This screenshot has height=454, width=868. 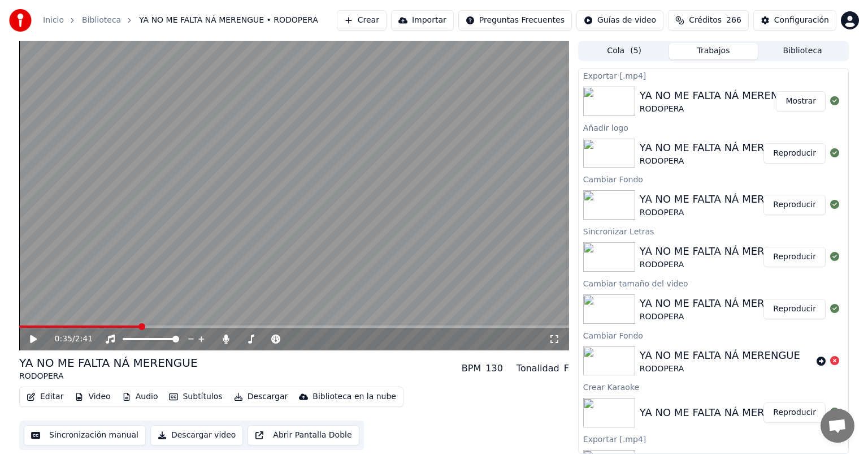 What do you see at coordinates (838, 426) in the screenshot?
I see `div: Chat abierto` at bounding box center [838, 426].